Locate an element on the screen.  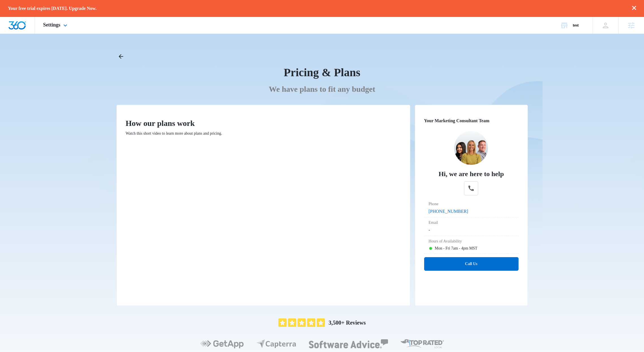
button: Phone is located at coordinates (471, 188).